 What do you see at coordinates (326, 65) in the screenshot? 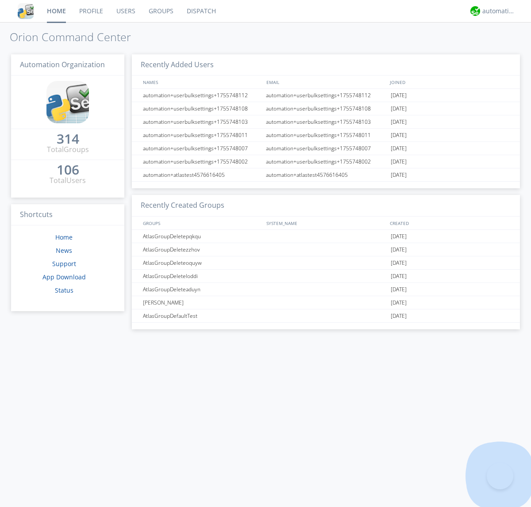
I see `h3: Recently Added Users` at bounding box center [326, 65].